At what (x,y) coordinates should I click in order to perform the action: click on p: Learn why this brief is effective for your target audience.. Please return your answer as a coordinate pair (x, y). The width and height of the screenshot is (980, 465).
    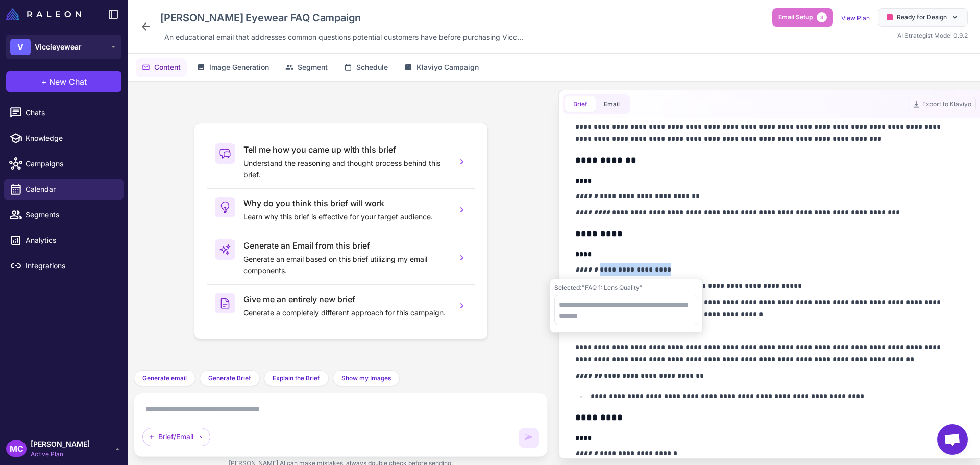
    Looking at the image, I should click on (346, 217).